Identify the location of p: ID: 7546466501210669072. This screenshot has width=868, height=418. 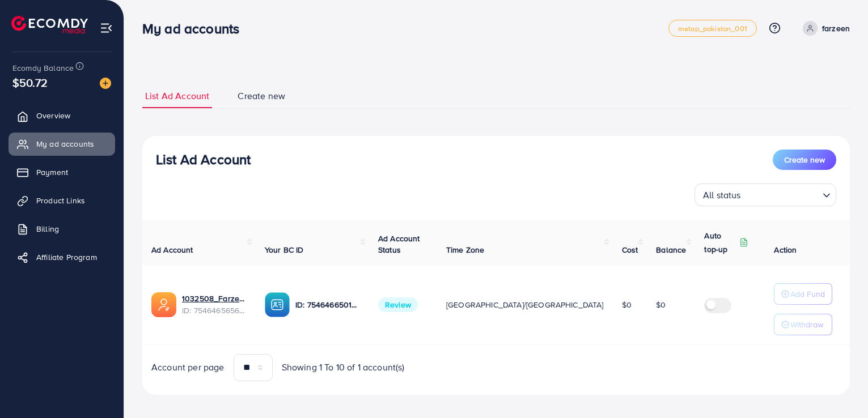
(328, 305).